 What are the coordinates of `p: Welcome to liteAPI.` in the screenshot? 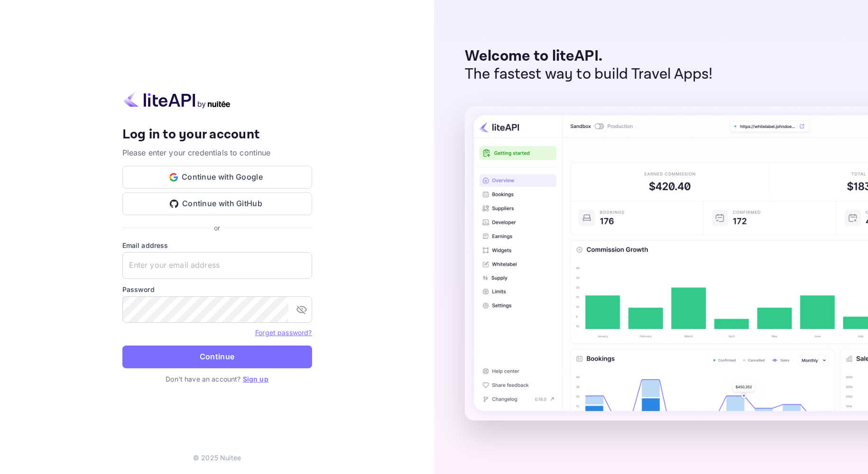 It's located at (588, 56).